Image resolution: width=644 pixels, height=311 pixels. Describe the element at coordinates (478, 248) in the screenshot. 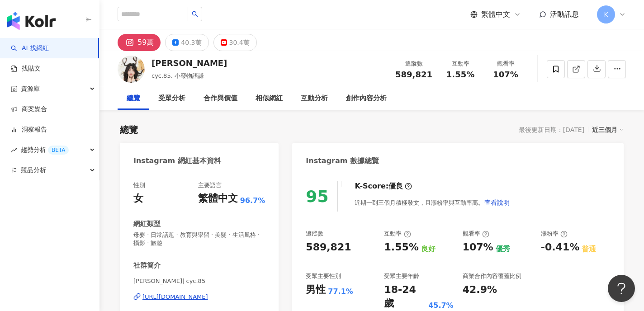

I see `div: 107%` at that location.